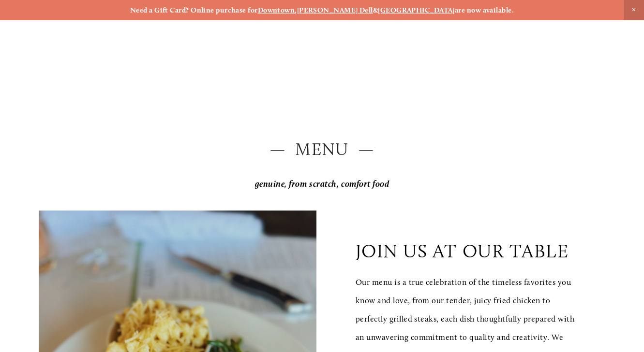 The width and height of the screenshot is (644, 352). What do you see at coordinates (276, 10) in the screenshot?
I see `a: Downtown` at bounding box center [276, 10].